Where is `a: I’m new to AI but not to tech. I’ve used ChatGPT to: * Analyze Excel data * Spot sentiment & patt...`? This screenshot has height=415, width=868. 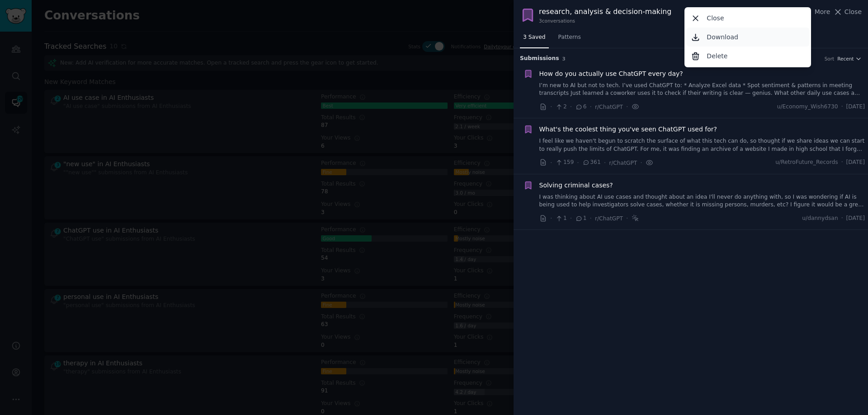 a: I’m new to AI but not to tech. I’ve used ChatGPT to: * Analyze Excel data * Spot sentiment & patt... is located at coordinates (702, 89).